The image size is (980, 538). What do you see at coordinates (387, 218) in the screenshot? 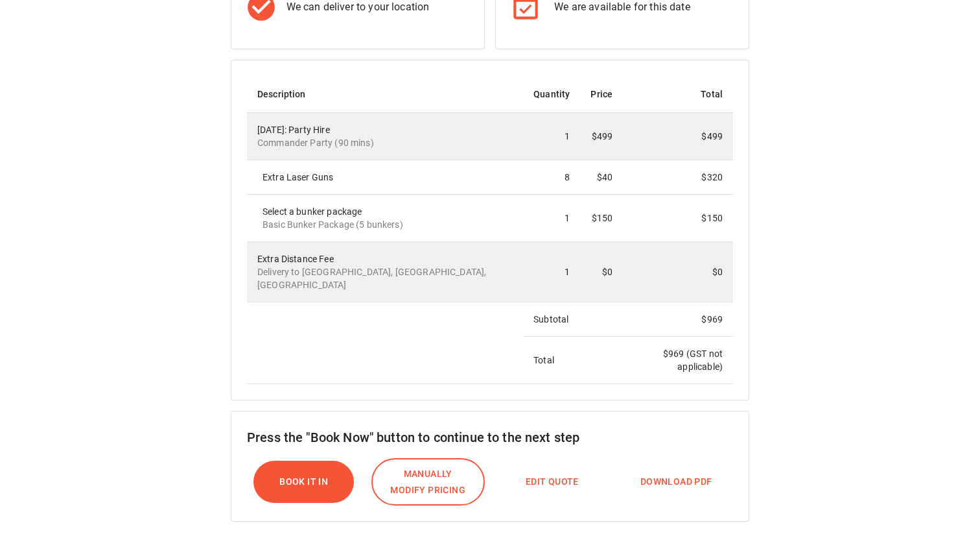
I see `div: Select a bunker package` at bounding box center [387, 218].